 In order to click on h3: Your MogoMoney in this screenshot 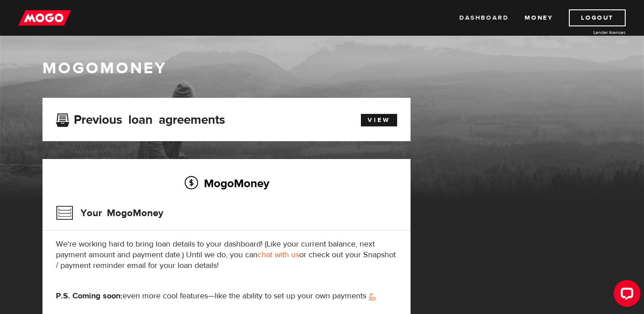, I will do `click(110, 213)`.